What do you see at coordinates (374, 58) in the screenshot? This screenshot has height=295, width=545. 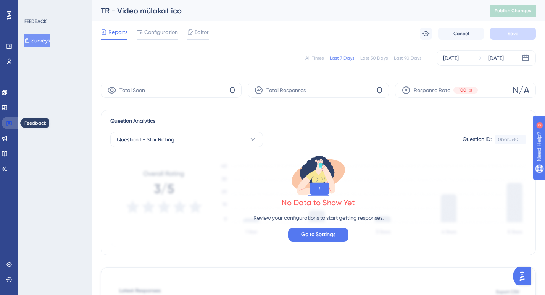 I see `div: Last 30 Days` at bounding box center [374, 58].